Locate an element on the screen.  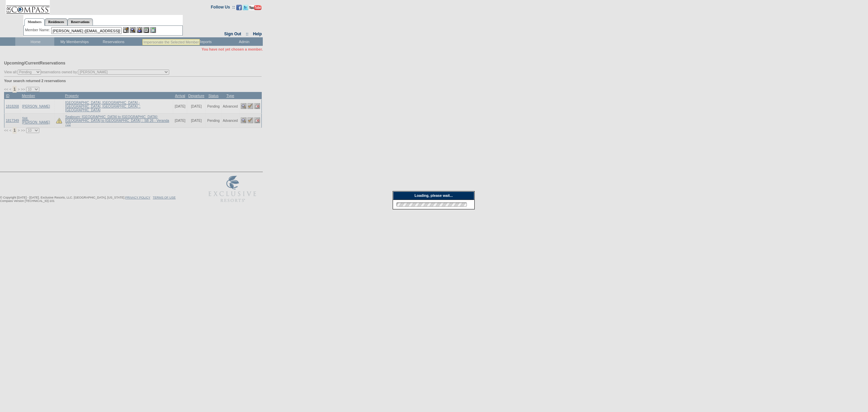
a: Follow us on Twitter is located at coordinates (246, 9).